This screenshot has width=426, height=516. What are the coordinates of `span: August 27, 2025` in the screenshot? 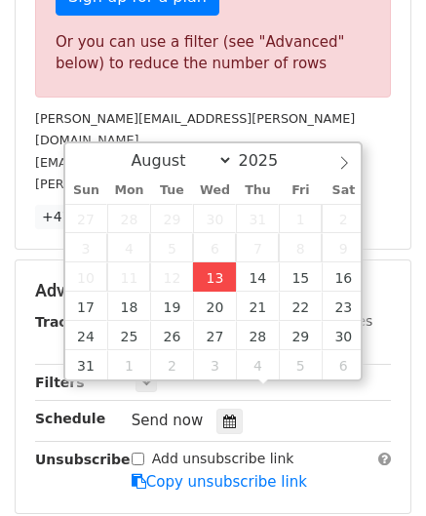 It's located at (215, 335).